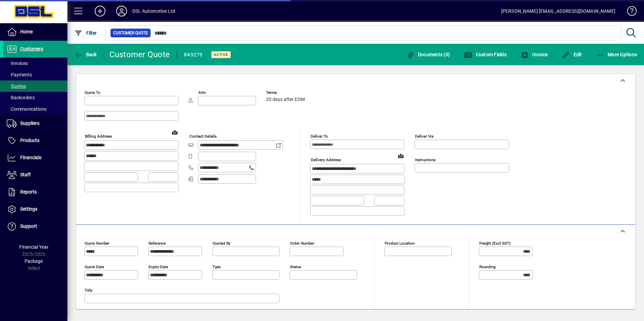  What do you see at coordinates (35, 209) in the screenshot?
I see `a: Settings` at bounding box center [35, 209].